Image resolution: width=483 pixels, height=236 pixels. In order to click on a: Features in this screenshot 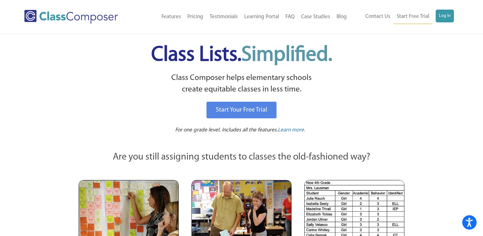, I will do `click(171, 17)`.